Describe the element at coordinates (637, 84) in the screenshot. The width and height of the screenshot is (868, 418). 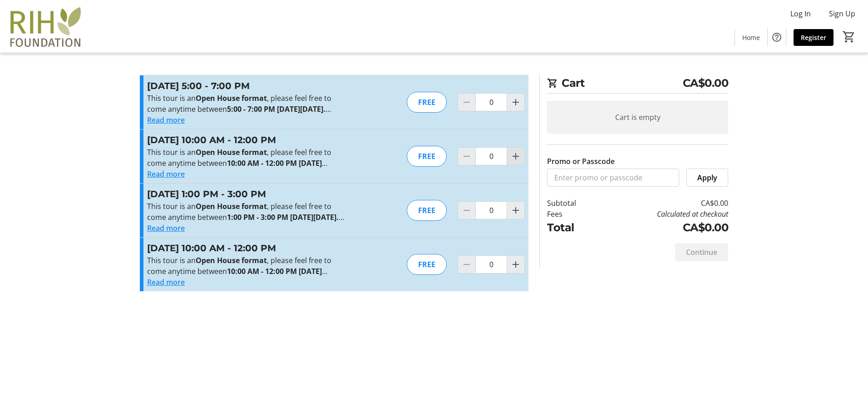
I see `h2: Cart` at that location.